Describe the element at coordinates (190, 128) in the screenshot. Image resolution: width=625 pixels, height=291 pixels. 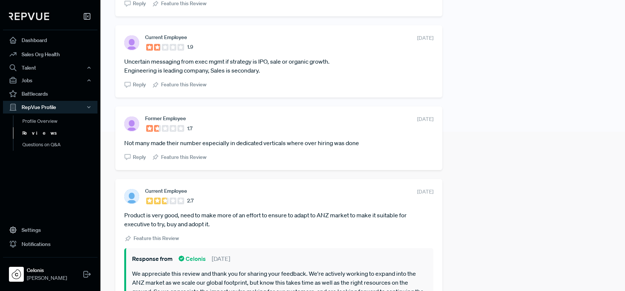
I see `span: 1.7` at that location.